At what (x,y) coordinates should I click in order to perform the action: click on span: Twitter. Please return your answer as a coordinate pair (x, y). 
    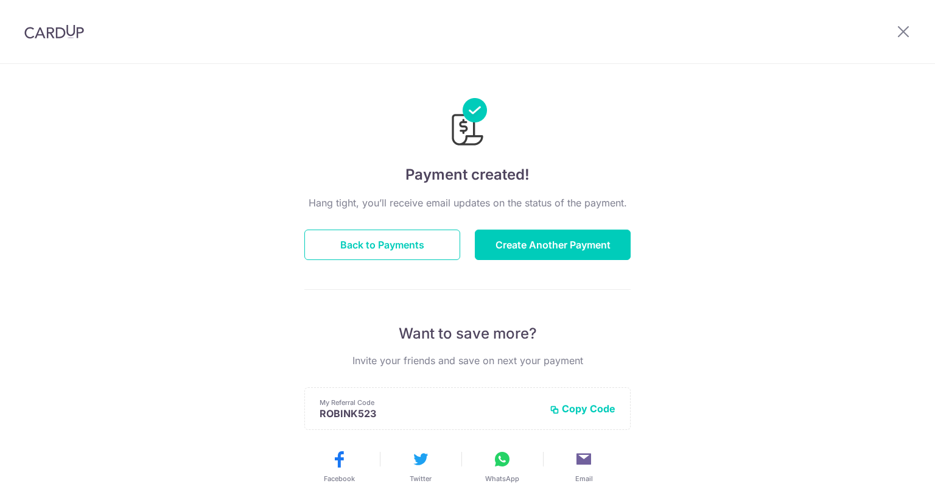
    Looking at the image, I should click on (421, 479).